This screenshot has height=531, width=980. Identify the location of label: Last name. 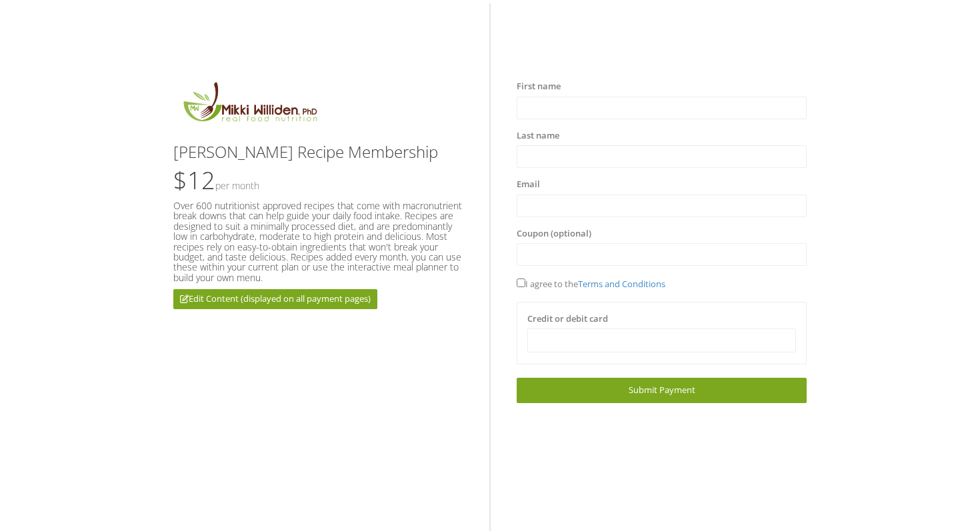
(538, 136).